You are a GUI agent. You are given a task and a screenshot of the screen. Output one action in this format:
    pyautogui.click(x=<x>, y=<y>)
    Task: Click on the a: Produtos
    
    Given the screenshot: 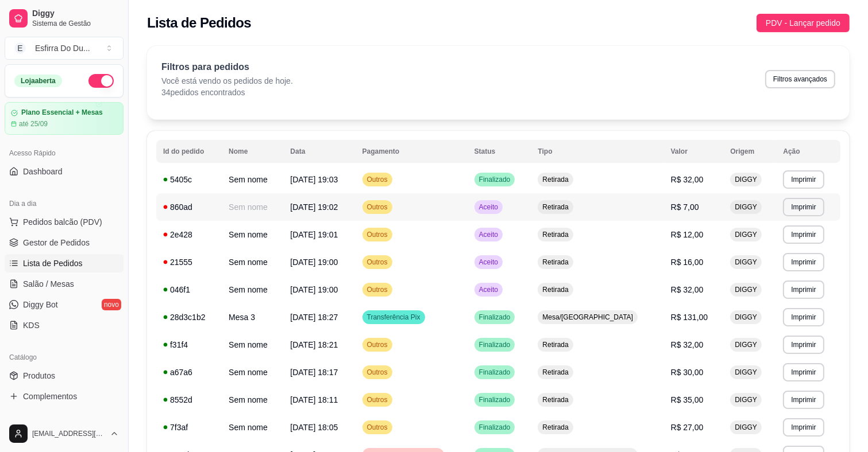 What is the action you would take?
    pyautogui.click(x=64, y=376)
    